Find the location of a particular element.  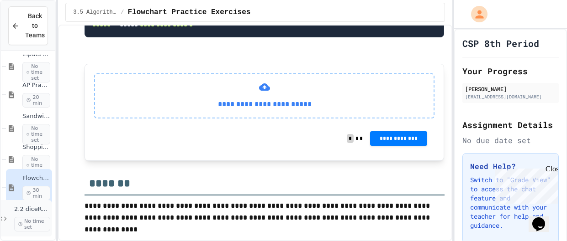

span: AP Practice Questions is located at coordinates (36, 85).